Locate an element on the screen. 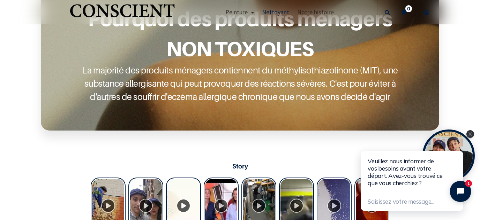 The height and width of the screenshot is (220, 480). button: Saisissez votre message... is located at coordinates (47, 202).